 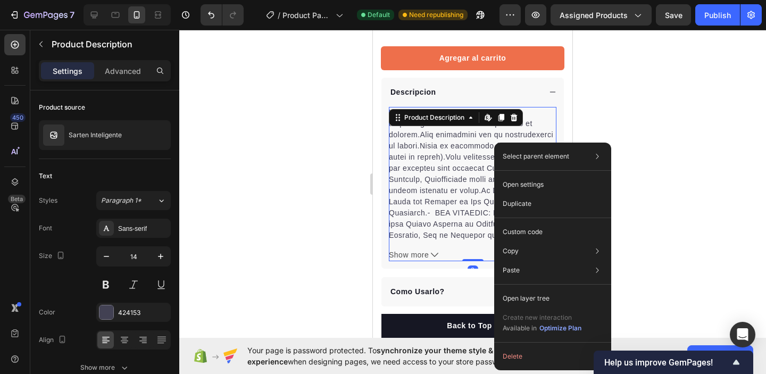 What do you see at coordinates (45, 176) in the screenshot?
I see `div: Text` at bounding box center [45, 176].